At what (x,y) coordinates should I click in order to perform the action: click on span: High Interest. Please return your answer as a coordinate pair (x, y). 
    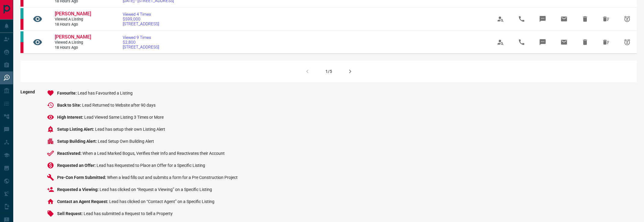
    Looking at the image, I should click on (71, 117).